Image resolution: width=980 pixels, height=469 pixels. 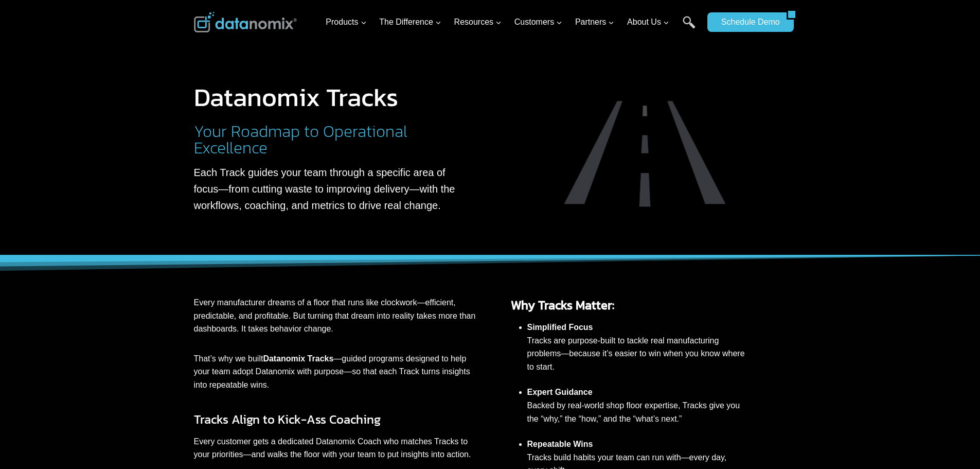 What do you see at coordinates (636, 411) in the screenshot?
I see `li: Backed by real-world shop floor expertise, Tracks give you the “why,” the “how,” and the “what’s ...` at bounding box center [636, 411].